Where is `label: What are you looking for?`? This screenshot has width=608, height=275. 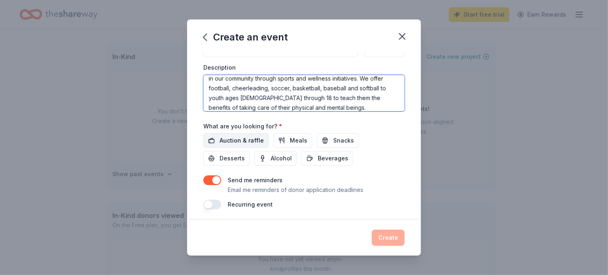 label: What are you looking for? is located at coordinates (243, 127).